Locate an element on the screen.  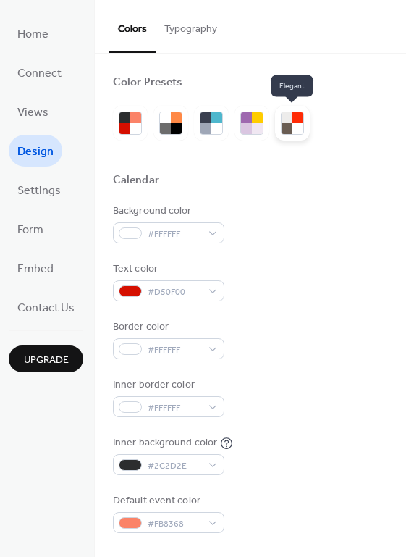
a: Home is located at coordinates (33, 33).